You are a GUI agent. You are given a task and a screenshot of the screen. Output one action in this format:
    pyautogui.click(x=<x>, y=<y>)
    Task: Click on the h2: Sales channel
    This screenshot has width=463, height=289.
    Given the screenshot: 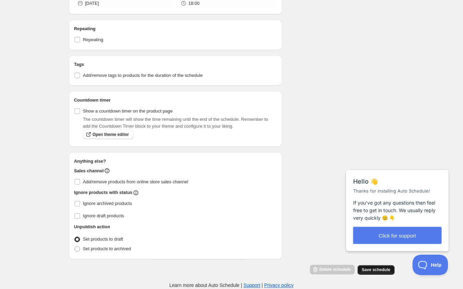 What is the action you would take?
    pyautogui.click(x=89, y=171)
    